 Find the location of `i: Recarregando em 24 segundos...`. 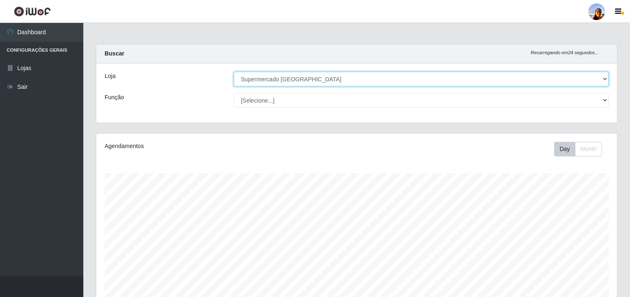

i: Recarregando em 24 segundos... is located at coordinates (565, 53).